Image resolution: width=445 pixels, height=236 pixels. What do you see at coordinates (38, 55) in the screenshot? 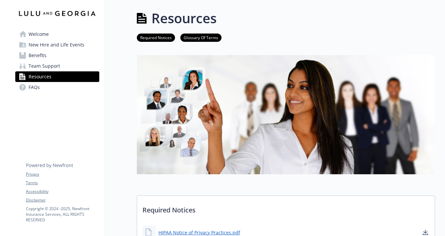
I see `span: Benefits` at bounding box center [38, 55].